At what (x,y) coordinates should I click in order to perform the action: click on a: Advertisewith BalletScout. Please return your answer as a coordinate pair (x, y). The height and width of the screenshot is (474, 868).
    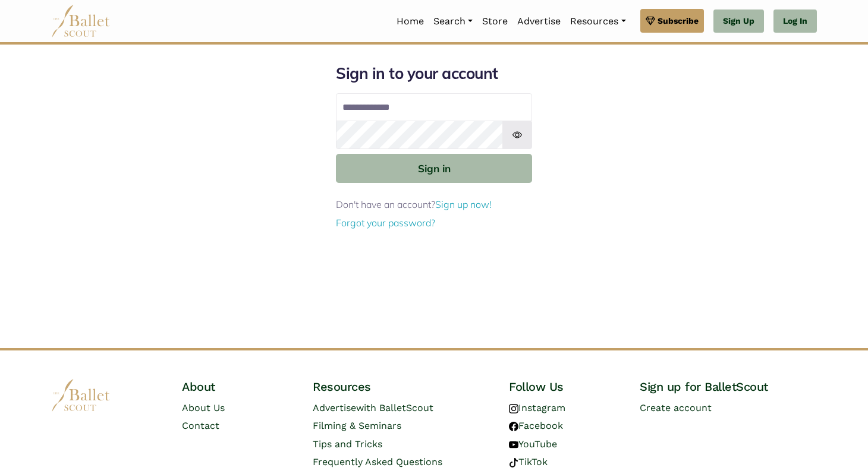
    Looking at the image, I should click on (373, 408).